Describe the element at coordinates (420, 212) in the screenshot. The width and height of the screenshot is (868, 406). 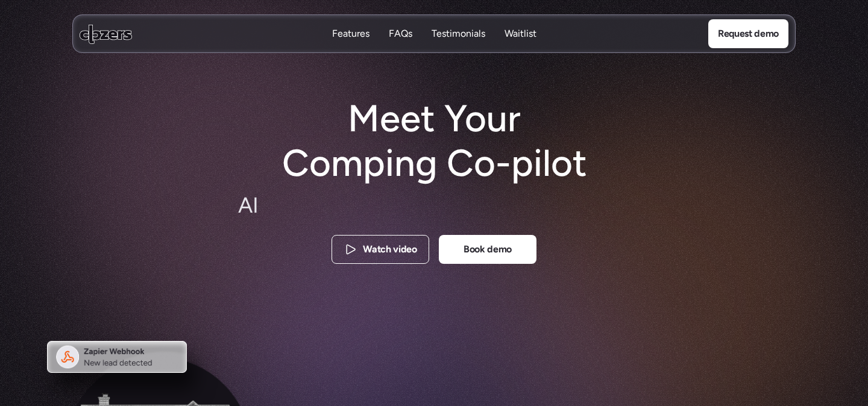
I see `span: p` at that location.